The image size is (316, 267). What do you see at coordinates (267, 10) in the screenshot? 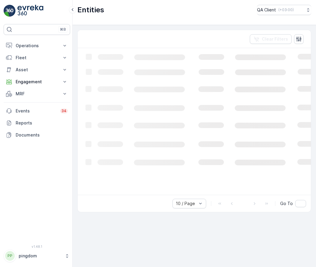
I see `p: QA Client` at bounding box center [267, 10].